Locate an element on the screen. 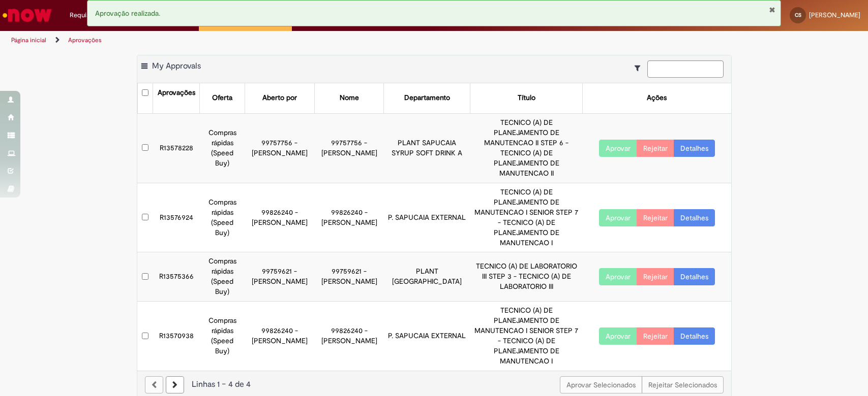 The image size is (868, 396). span: Aprovação realizada. is located at coordinates (128, 14).